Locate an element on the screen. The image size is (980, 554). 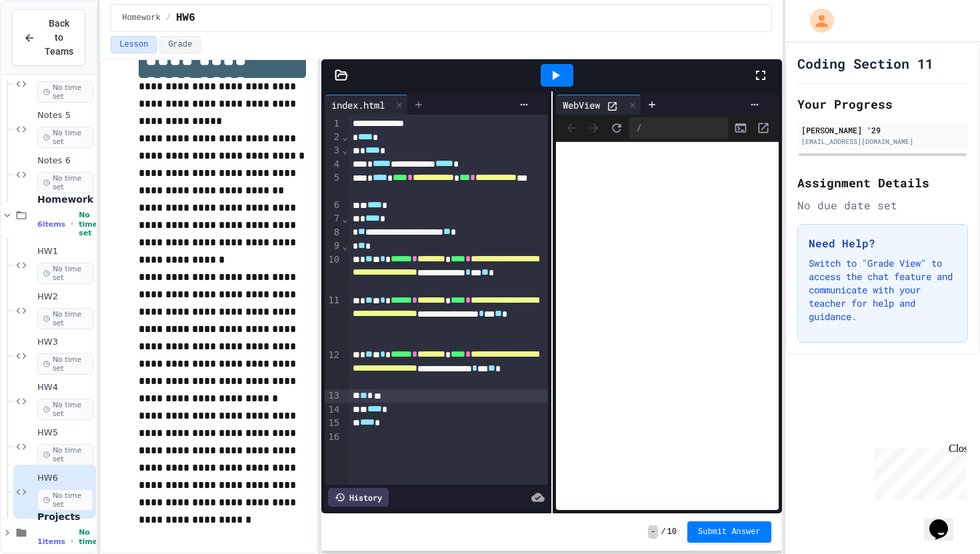
div: 6 is located at coordinates (332, 205).